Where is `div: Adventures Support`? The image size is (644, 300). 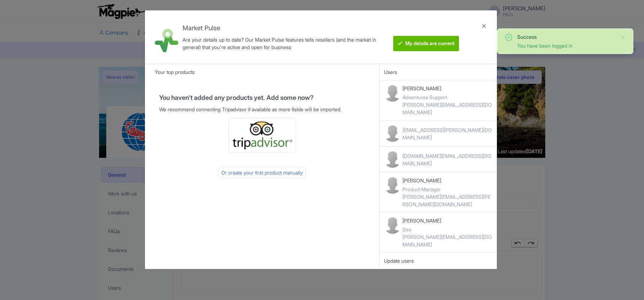 div: Adventures Support is located at coordinates (447, 97).